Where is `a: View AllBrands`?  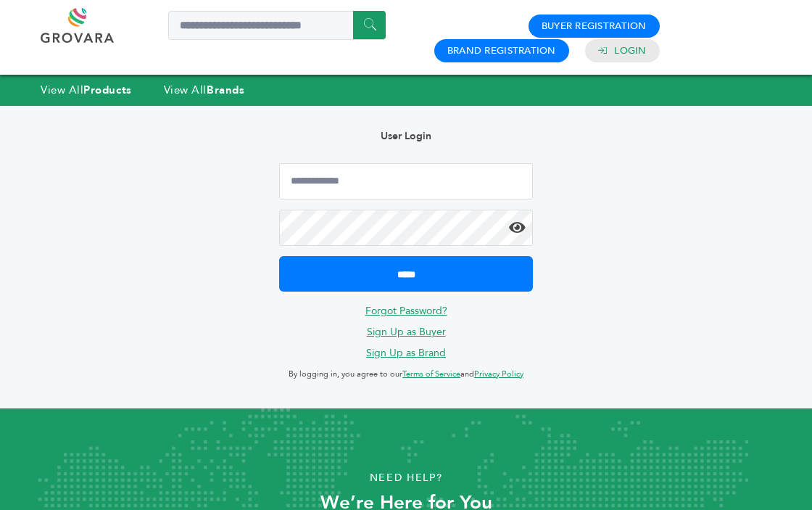
a: View AllBrands is located at coordinates (204, 90).